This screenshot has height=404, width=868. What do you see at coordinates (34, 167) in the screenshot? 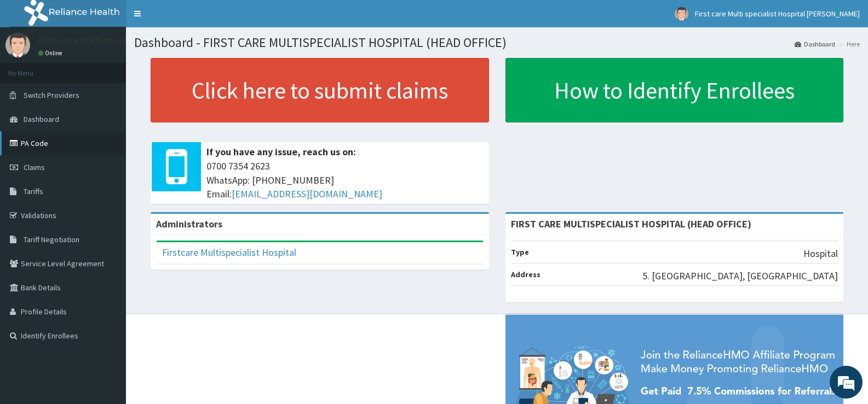
I see `span: Claims` at bounding box center [34, 167].